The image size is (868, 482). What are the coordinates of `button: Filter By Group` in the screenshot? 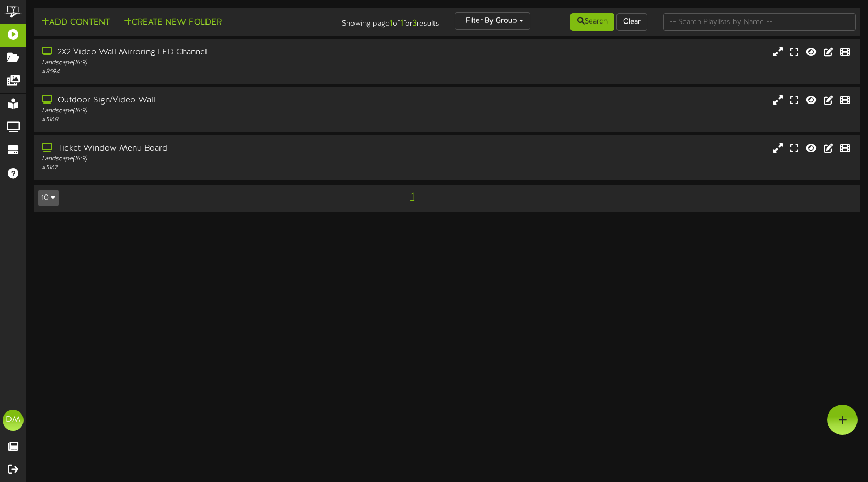 It's located at (493, 21).